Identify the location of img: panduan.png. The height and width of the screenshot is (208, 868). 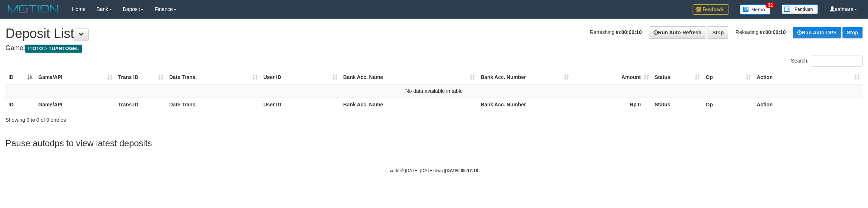
(799, 9).